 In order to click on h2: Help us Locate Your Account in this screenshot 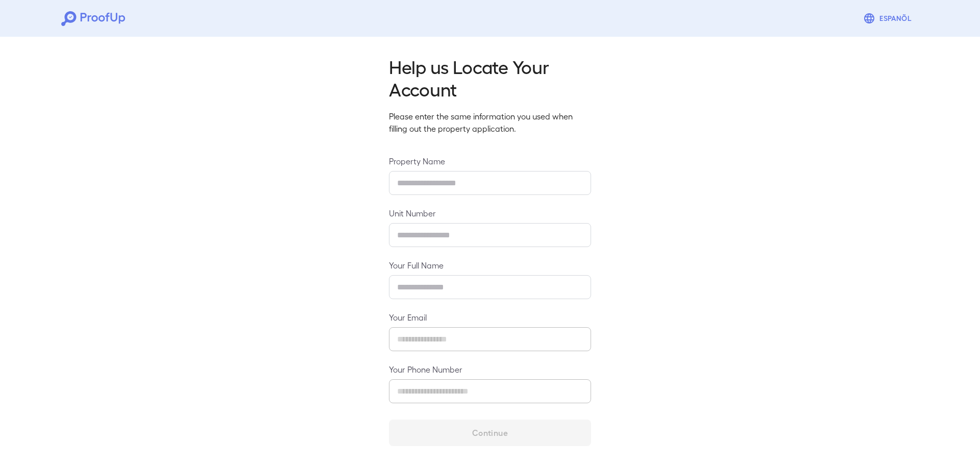, I will do `click(490, 78)`.